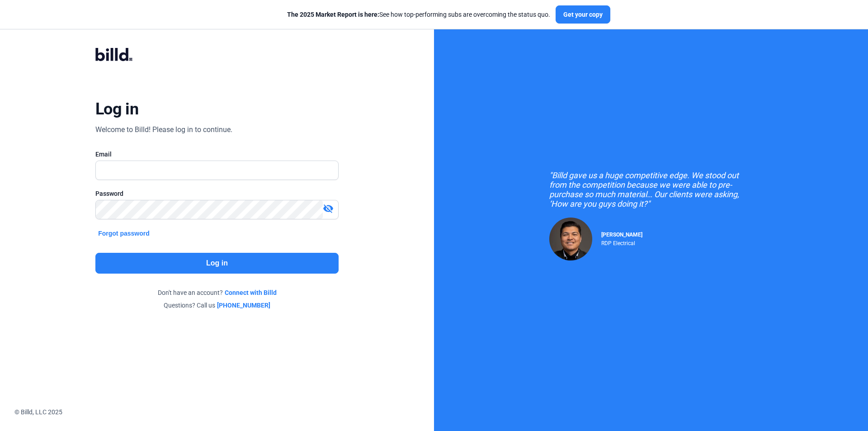 This screenshot has width=868, height=431. What do you see at coordinates (117, 109) in the screenshot?
I see `div: Log in` at bounding box center [117, 109].